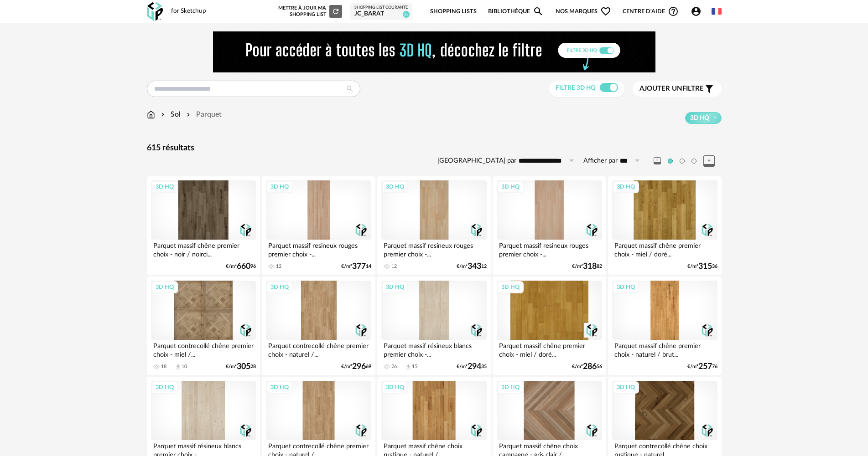 Image resolution: width=868 pixels, height=456 pixels. I want to click on a: 3D HQ Parquet massif resineux rouges premier choix -... 12 €/m²34312, so click(434, 225).